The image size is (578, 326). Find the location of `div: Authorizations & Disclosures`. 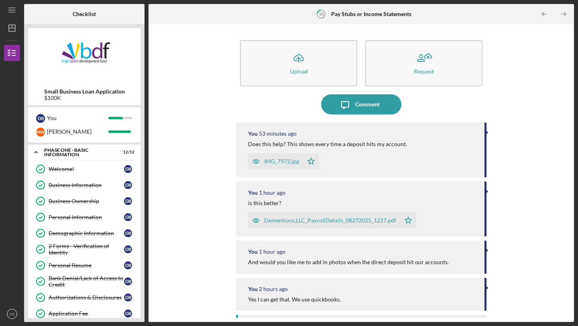

div: Authorizations & Disclosures is located at coordinates (86, 297).